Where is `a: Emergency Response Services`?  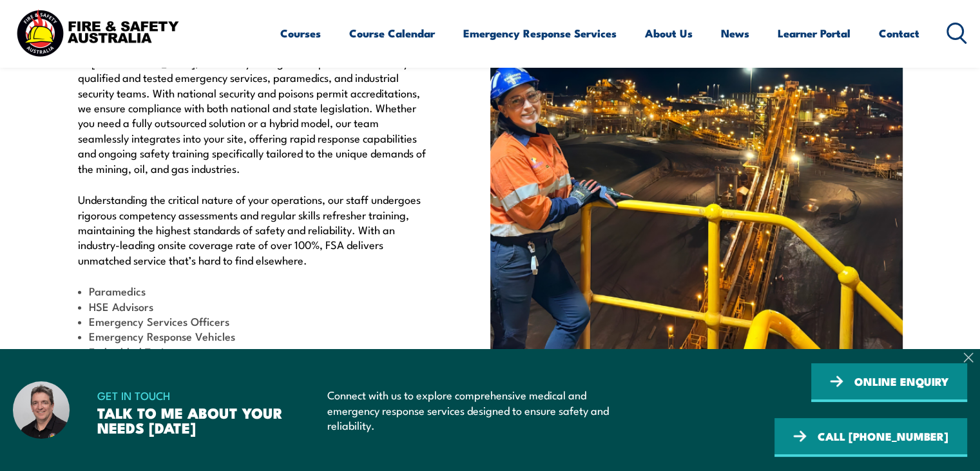 a: Emergency Response Services is located at coordinates (540, 33).